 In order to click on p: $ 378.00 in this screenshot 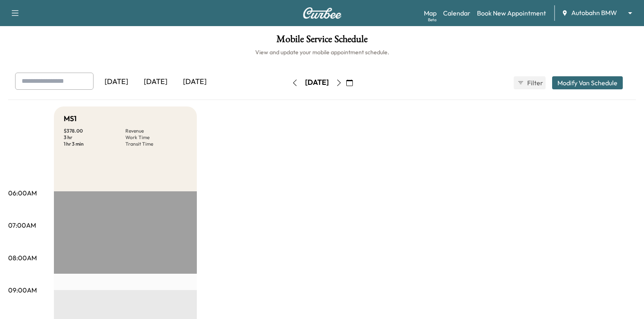, I will do `click(94, 131)`.